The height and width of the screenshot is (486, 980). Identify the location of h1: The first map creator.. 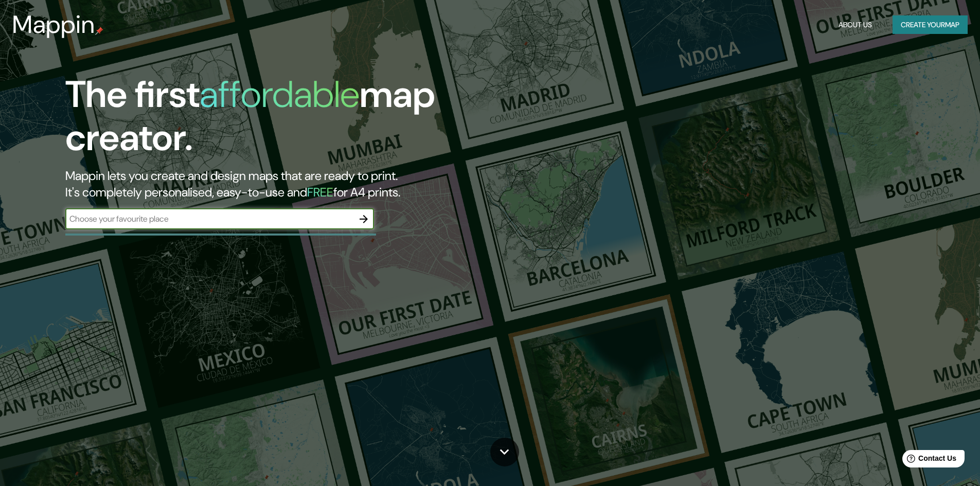
(310, 120).